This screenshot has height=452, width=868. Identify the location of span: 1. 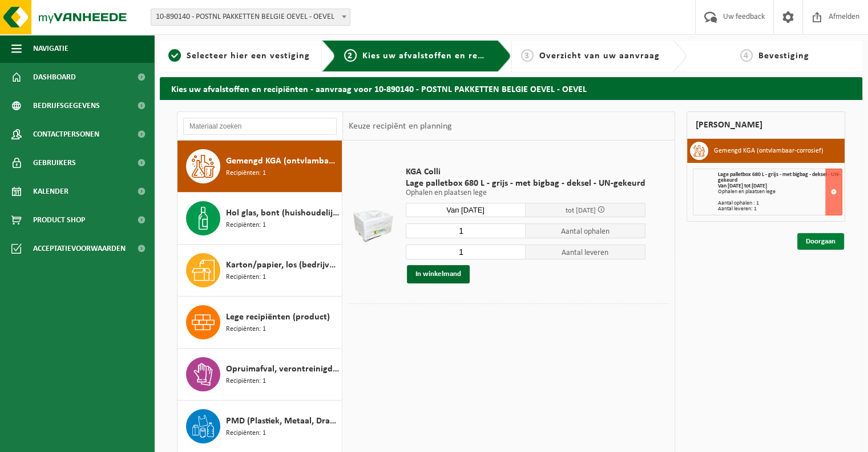
(174, 56).